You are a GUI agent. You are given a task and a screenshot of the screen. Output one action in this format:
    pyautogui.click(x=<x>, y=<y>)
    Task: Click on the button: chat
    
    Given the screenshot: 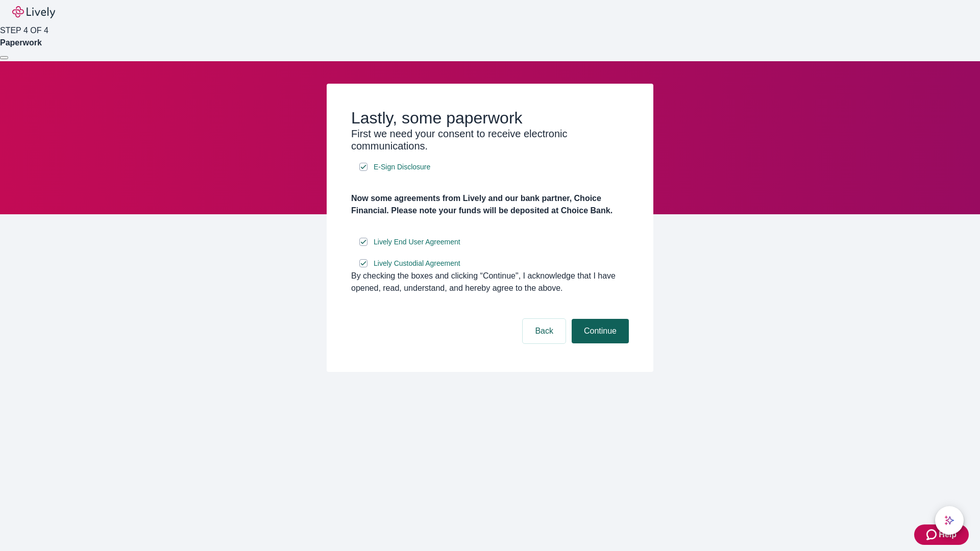 What is the action you would take?
    pyautogui.click(x=949, y=520)
    